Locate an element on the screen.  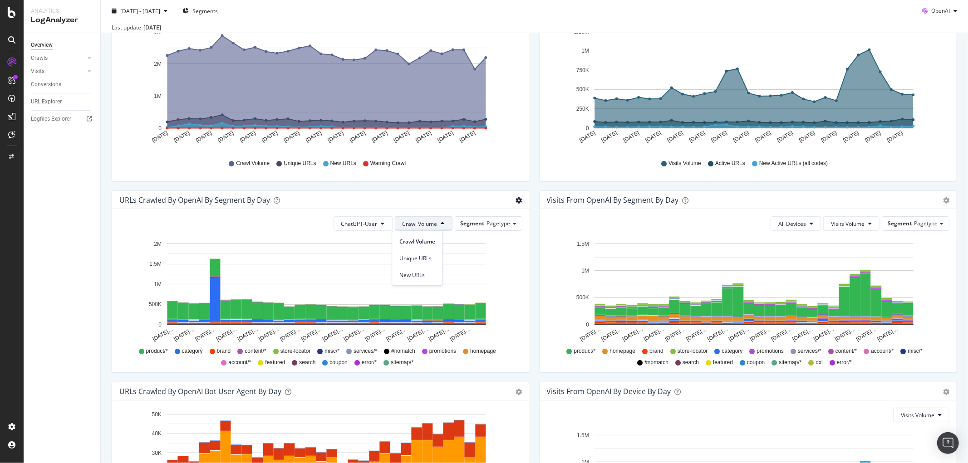
text: 250K is located at coordinates (582, 109).